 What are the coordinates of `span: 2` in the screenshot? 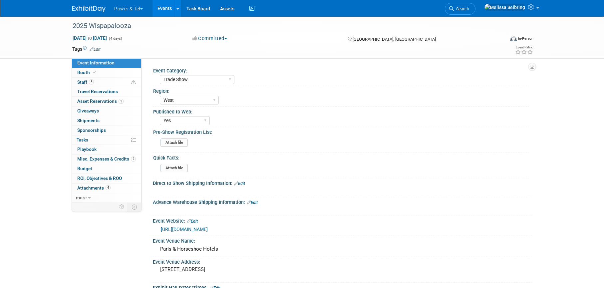 It's located at (133, 159).